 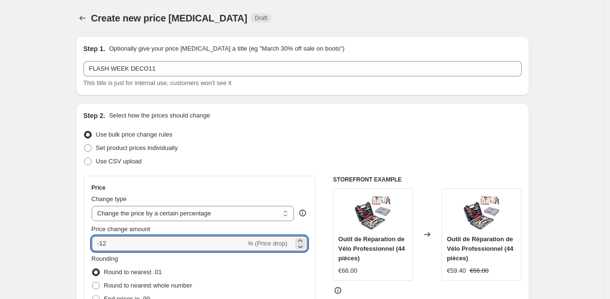 I want to click on input: 30% off holiday sale, so click(x=303, y=69).